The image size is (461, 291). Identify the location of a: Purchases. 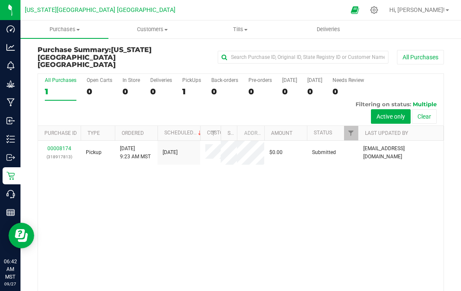
(64, 29).